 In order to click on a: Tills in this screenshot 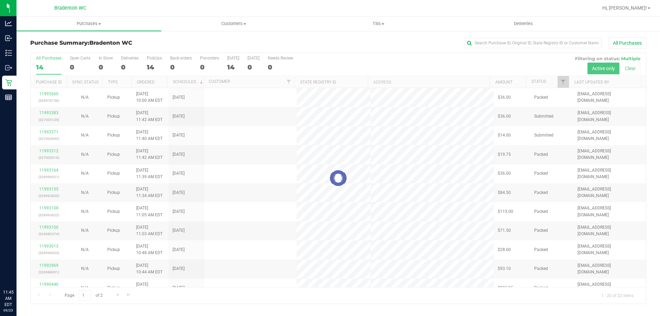, I will do `click(378, 24)`.